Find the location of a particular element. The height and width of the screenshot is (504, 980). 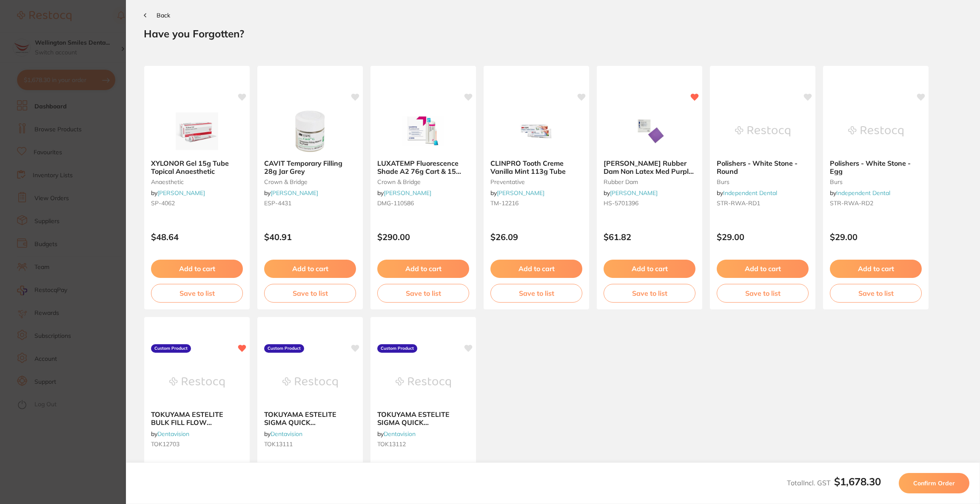

b: Polishers - White Stone - Egg is located at coordinates (876, 167).